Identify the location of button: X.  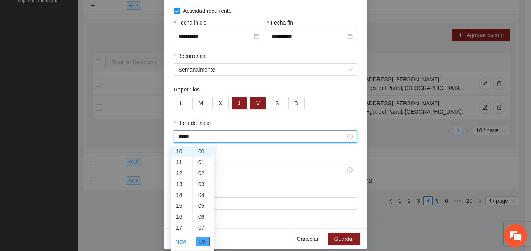
(220, 103).